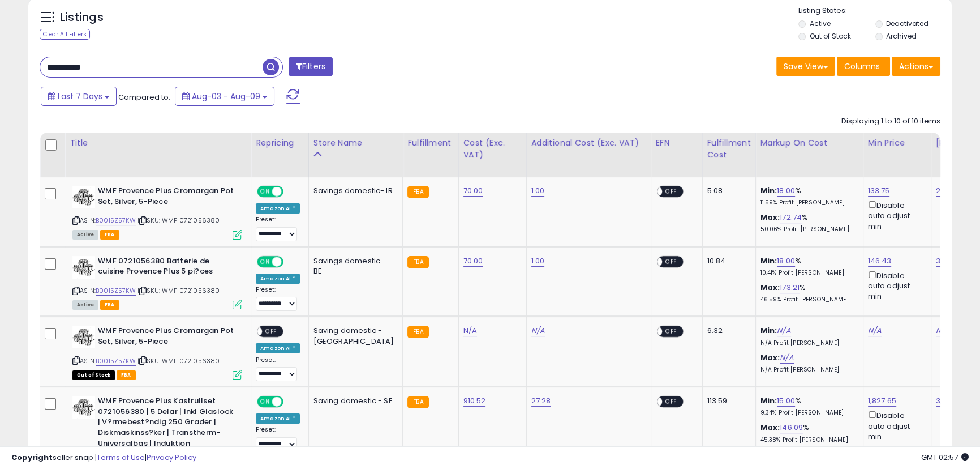  What do you see at coordinates (786, 401) in the screenshot?
I see `a: 15.00` at bounding box center [786, 401].